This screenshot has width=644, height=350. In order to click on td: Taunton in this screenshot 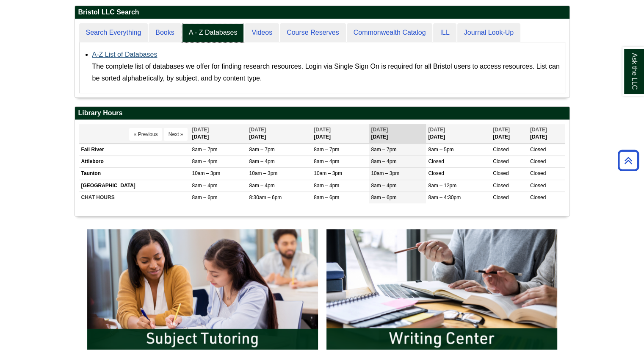, I will do `click(134, 174)`.